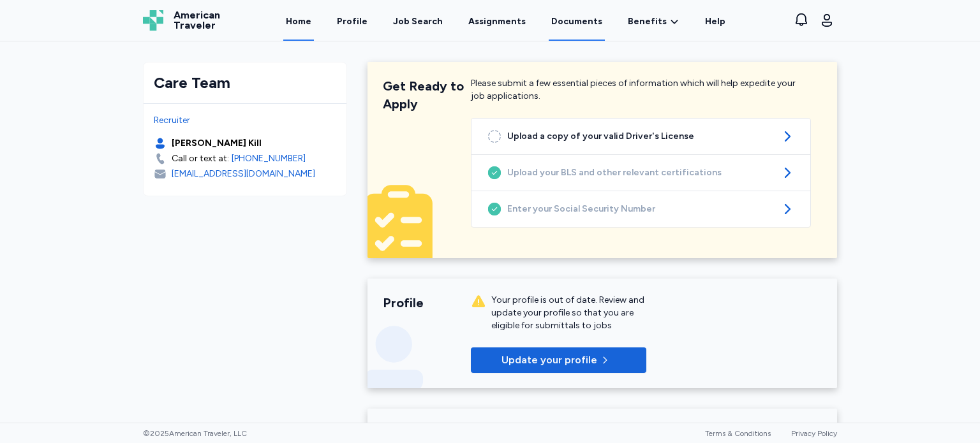 The width and height of the screenshot is (980, 443). What do you see at coordinates (647, 22) in the screenshot?
I see `span: Benefits` at bounding box center [647, 22].